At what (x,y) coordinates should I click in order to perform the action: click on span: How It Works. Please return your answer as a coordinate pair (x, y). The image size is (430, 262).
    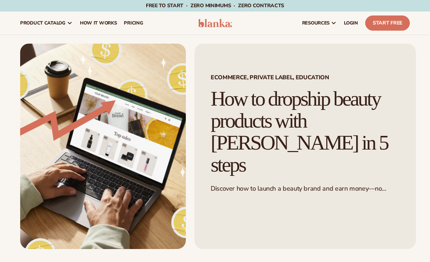
    Looking at the image, I should click on (98, 23).